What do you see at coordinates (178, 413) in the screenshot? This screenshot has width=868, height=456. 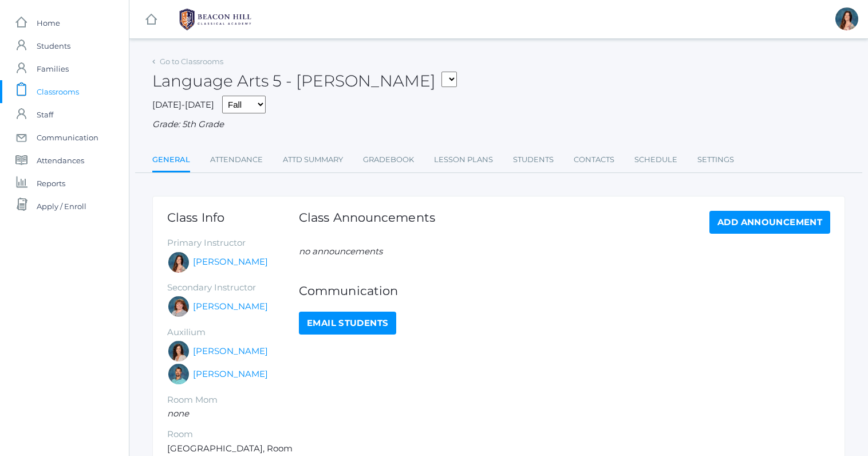 I see `em: none` at bounding box center [178, 413].